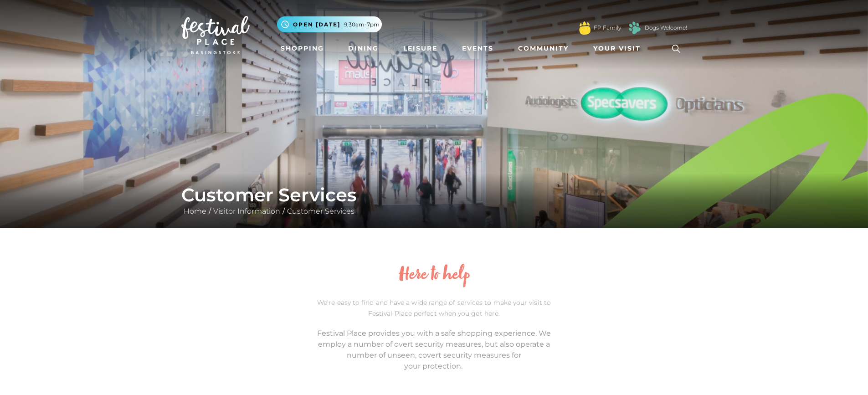  I want to click on span: your protection., so click(433, 367).